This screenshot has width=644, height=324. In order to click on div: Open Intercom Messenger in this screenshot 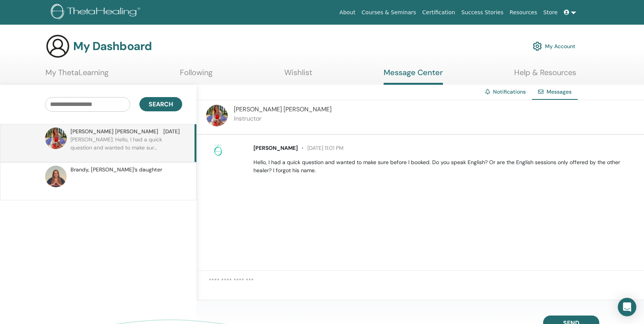, I will do `click(627, 307)`.